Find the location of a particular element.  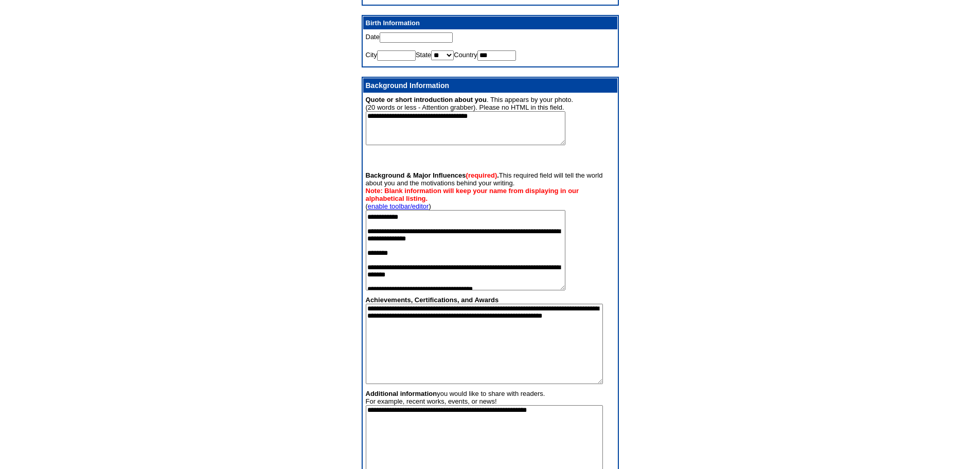

b: Background Information is located at coordinates (407, 85).